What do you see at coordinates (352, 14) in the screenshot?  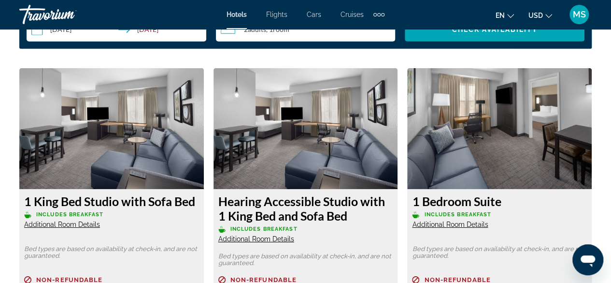 I see `span: Cruises` at bounding box center [352, 14].